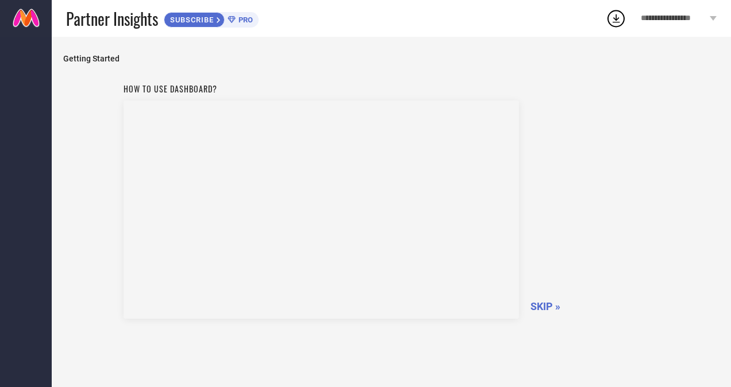 The image size is (731, 387). What do you see at coordinates (190, 20) in the screenshot?
I see `span: SUBSCRIBE` at bounding box center [190, 20].